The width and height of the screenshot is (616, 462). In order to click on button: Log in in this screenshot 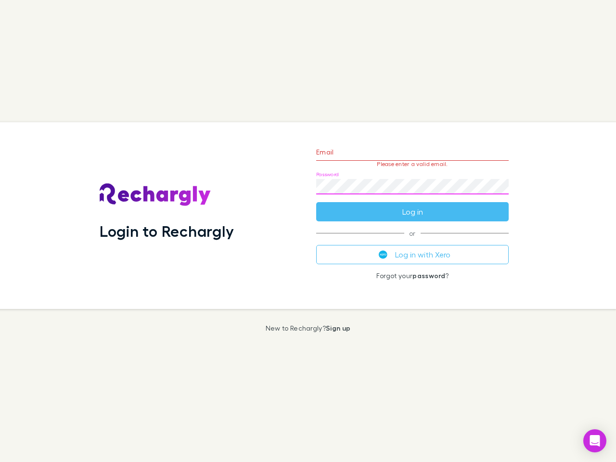, I will do `click(412, 212)`.